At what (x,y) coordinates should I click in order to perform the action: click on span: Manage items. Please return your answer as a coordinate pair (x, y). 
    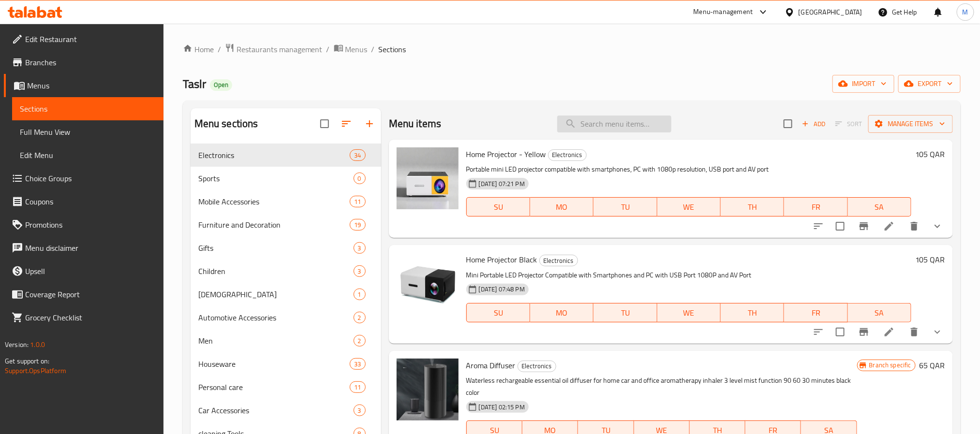
    Looking at the image, I should click on (910, 124).